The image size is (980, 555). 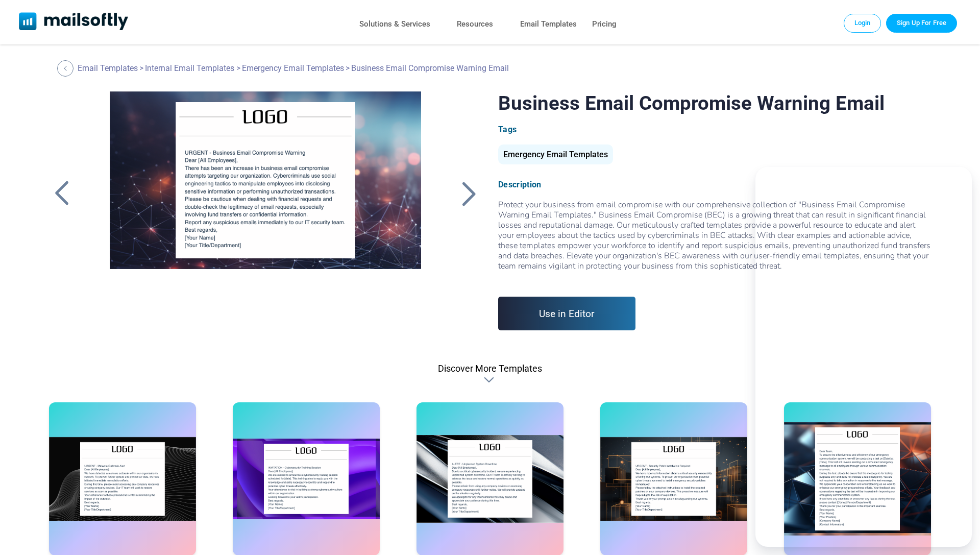 I want to click on a: Solutions & Services, so click(x=395, y=24).